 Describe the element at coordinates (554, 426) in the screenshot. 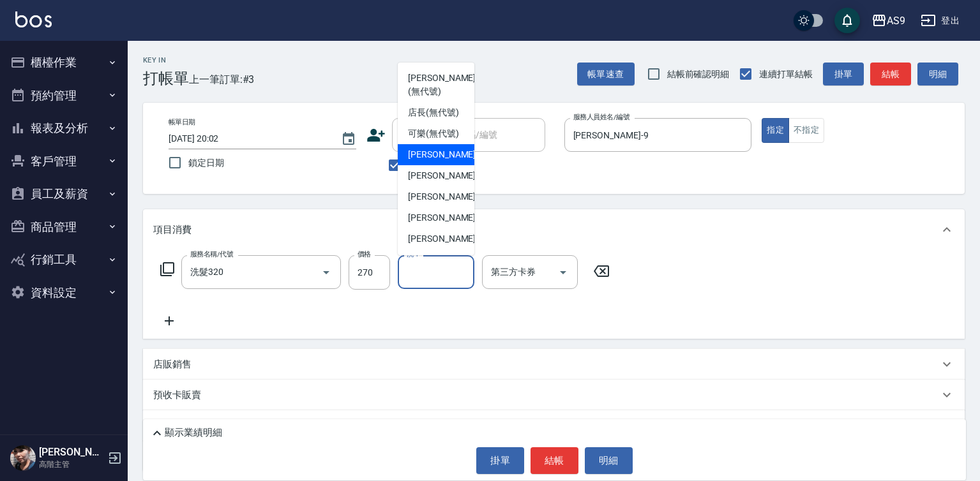

I see `div: 其他付款方式` at that location.